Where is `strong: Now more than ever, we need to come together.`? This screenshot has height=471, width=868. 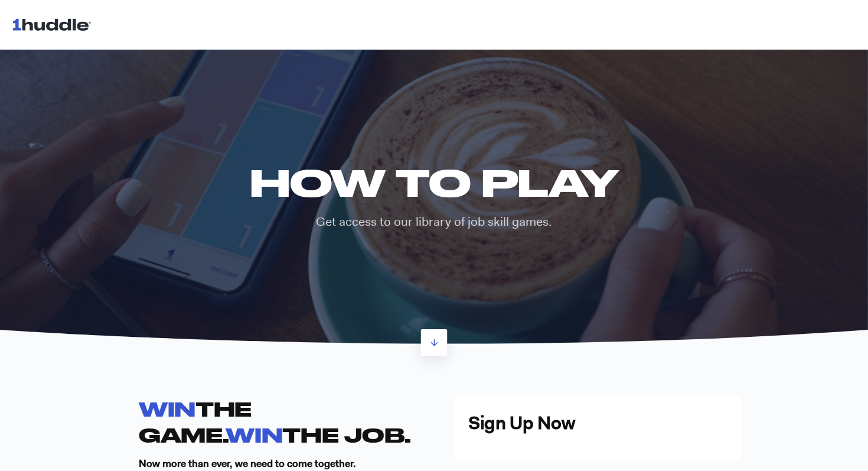 strong: Now more than ever, we need to come together. is located at coordinates (248, 463).